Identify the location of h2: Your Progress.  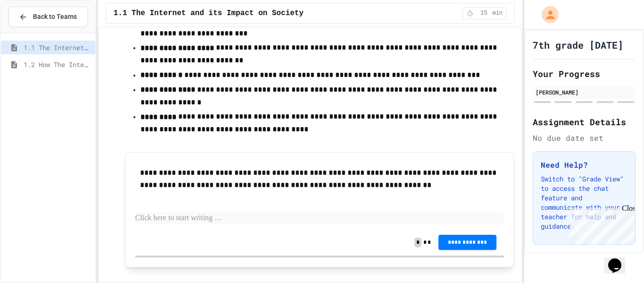
(584, 74).